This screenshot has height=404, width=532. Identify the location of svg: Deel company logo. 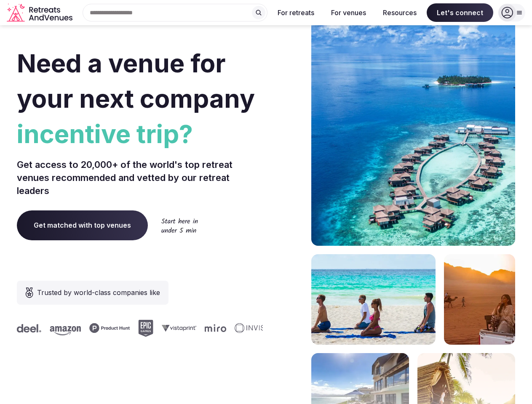
(29, 328).